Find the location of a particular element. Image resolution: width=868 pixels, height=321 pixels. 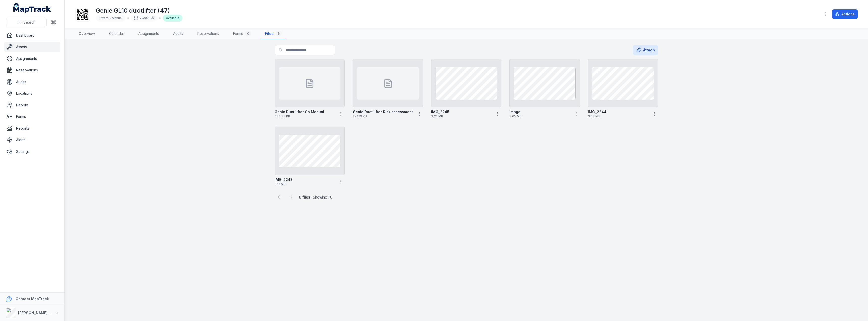

div: VNA00090 is located at coordinates (144, 18).